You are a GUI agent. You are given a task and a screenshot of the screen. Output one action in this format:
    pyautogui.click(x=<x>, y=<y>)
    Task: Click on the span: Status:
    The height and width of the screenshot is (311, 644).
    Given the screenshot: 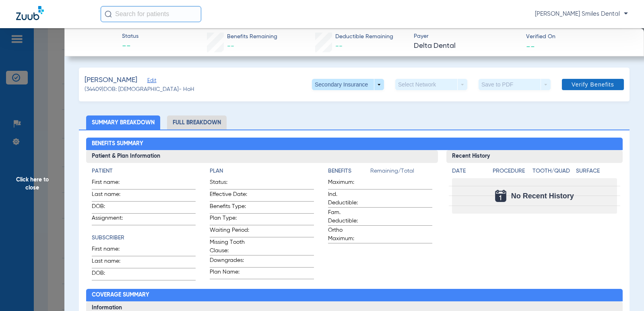 What is the action you would take?
    pyautogui.click(x=230, y=183)
    